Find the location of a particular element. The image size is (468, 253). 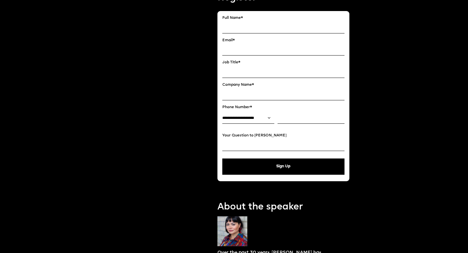

label: Phone Number is located at coordinates (283, 108).